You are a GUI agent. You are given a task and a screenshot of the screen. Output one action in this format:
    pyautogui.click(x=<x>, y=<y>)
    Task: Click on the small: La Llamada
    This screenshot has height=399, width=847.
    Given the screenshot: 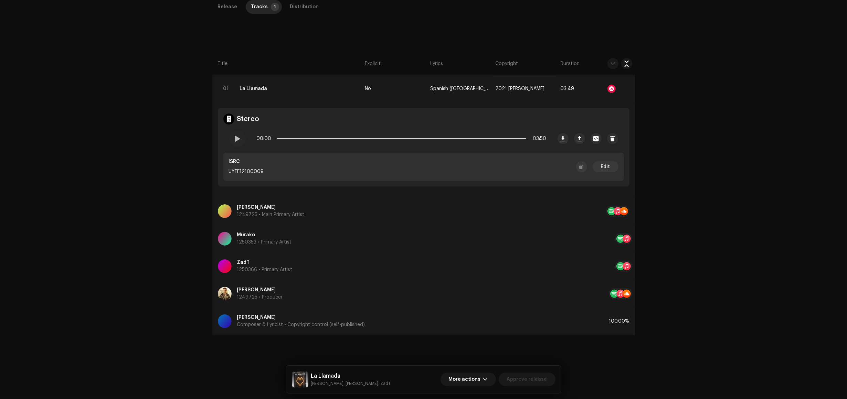 What is the action you would take?
    pyautogui.click(x=351, y=384)
    